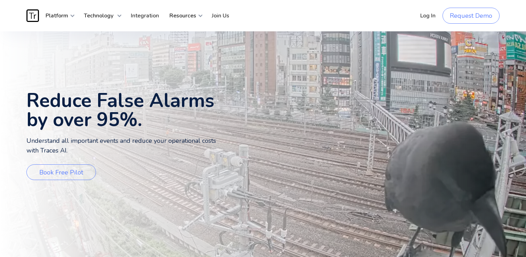  I want to click on a: Request Demo, so click(471, 16).